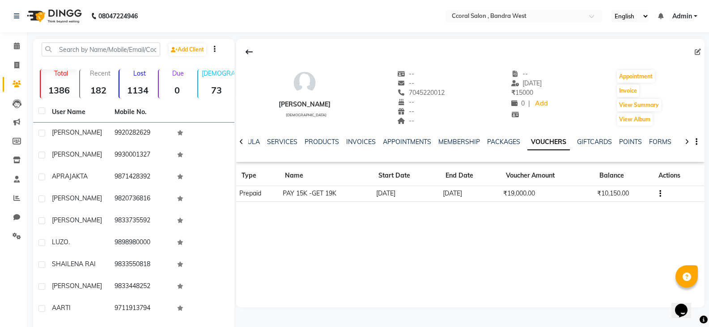 The width and height of the screenshot is (709, 327). I want to click on img: avatar, so click(305, 83).